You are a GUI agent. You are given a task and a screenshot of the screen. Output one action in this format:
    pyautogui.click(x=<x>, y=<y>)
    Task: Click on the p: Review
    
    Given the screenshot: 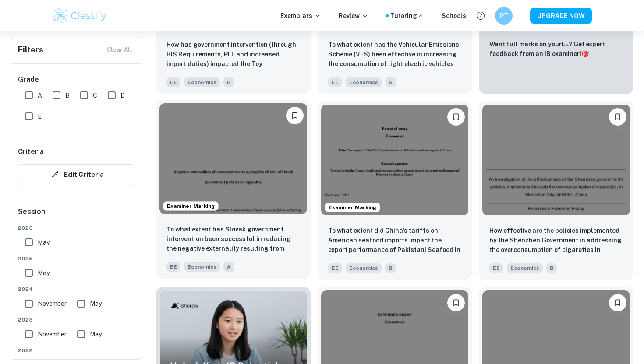 What is the action you would take?
    pyautogui.click(x=354, y=16)
    